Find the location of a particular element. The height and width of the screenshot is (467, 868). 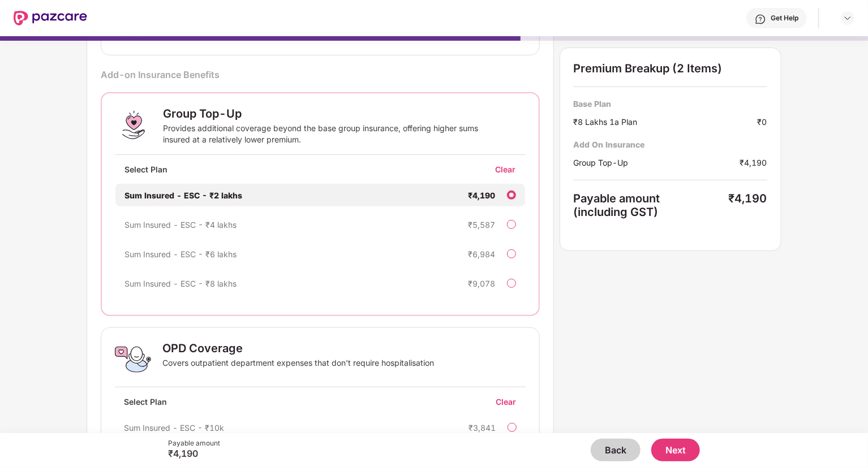

span: Sum Insured - ESC - ₹2 lakhs is located at coordinates (184, 195).